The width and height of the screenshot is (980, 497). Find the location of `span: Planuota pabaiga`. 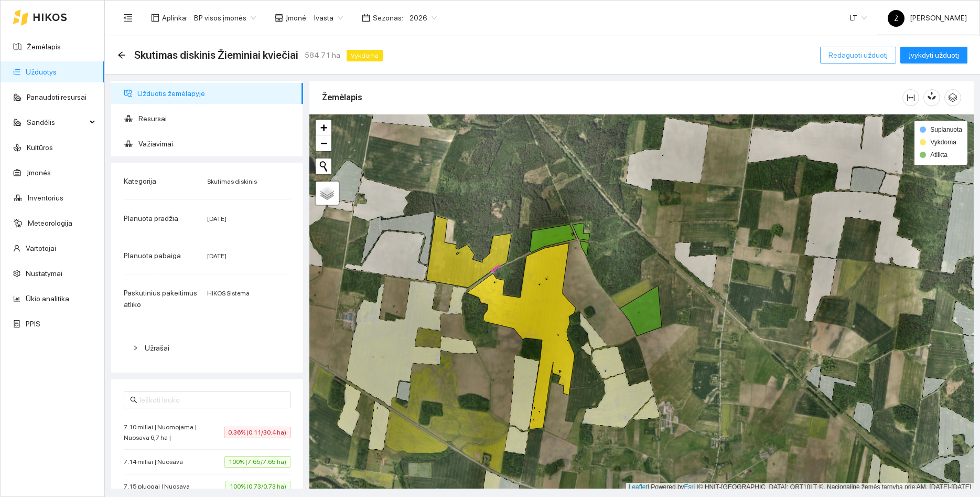

span: Planuota pabaiga is located at coordinates (152, 255).